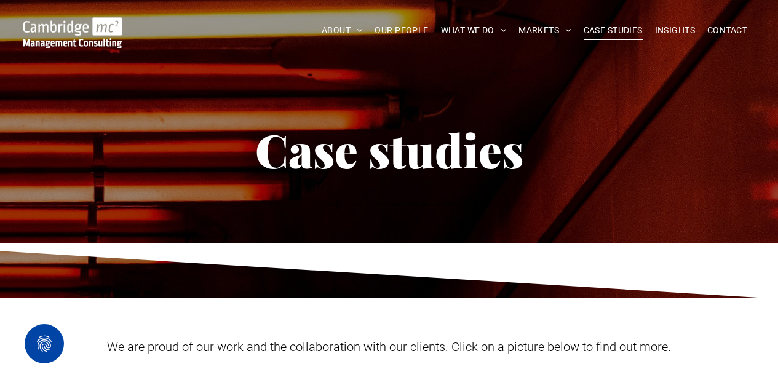  Describe the element at coordinates (613, 30) in the screenshot. I see `a: CASE STUDIES` at that location.